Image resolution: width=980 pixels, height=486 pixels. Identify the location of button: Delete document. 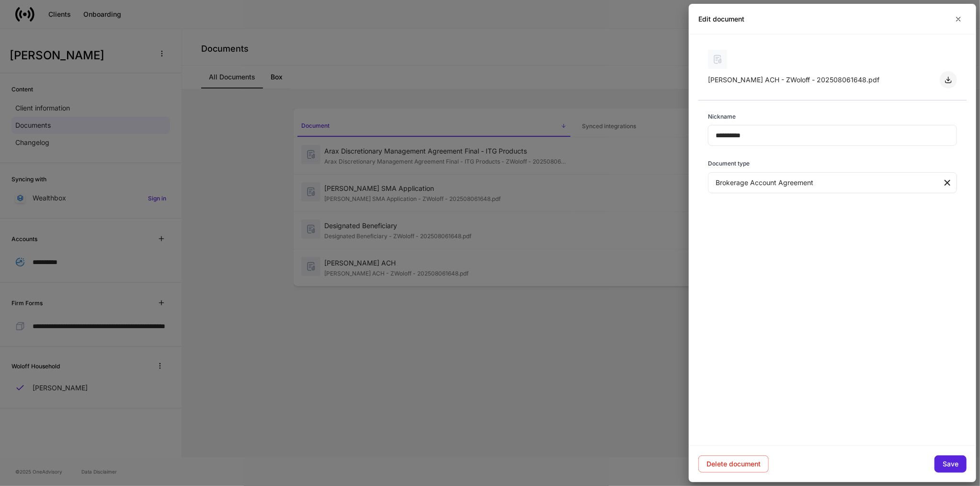
(733, 464).